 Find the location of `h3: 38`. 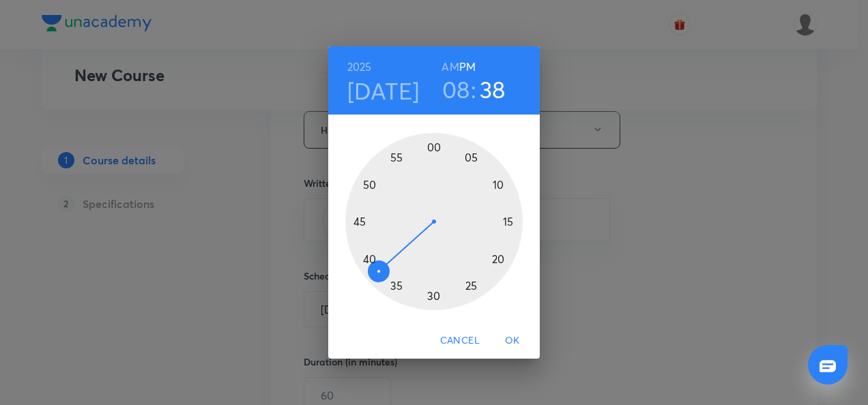

h3: 38 is located at coordinates (493, 89).